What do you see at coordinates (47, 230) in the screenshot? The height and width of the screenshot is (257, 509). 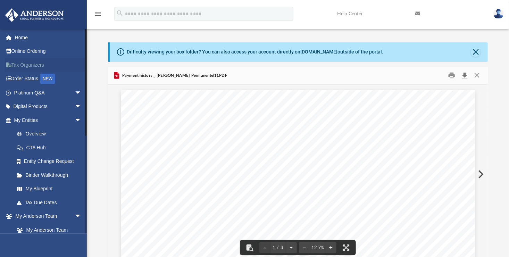 I see `a: My Anderson Team` at bounding box center [47, 230].